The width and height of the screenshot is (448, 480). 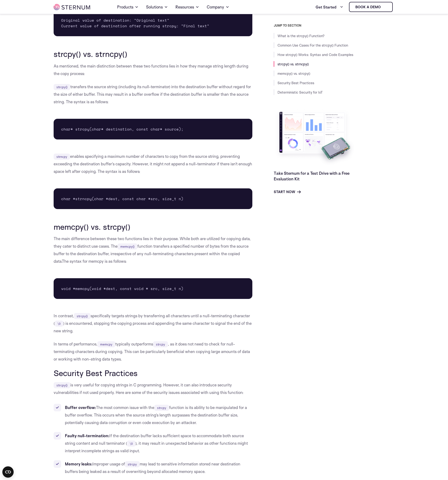 I want to click on li: The most common issue with the function is its ability to be manipulated for a buffer overflow. T..., so click(x=153, y=415).